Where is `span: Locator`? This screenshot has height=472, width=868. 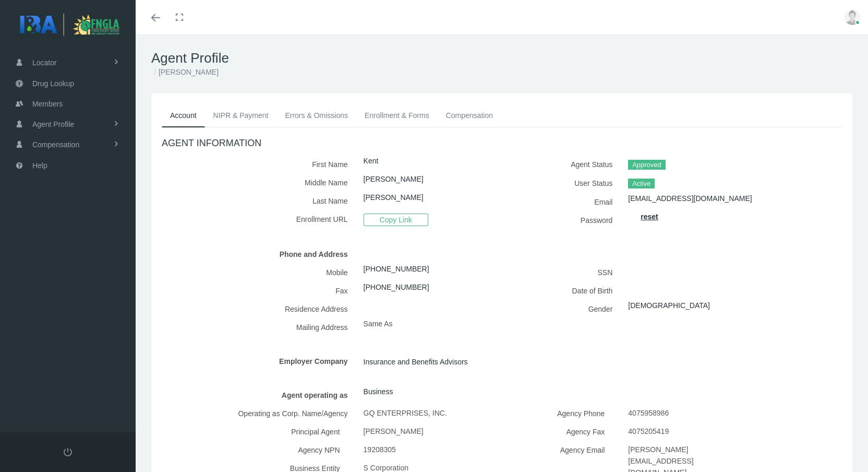 span: Locator is located at coordinates (45, 62).